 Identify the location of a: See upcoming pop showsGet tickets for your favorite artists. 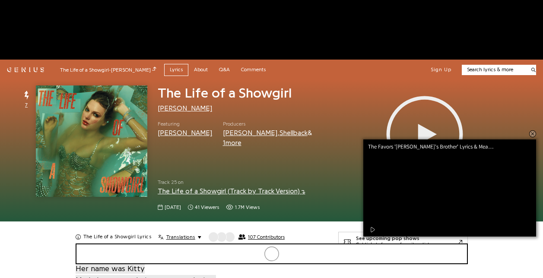
(403, 241).